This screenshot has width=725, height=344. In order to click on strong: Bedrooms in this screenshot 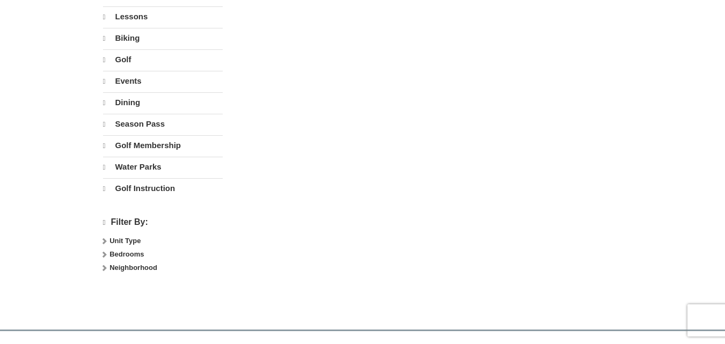, I will do `click(127, 254)`.